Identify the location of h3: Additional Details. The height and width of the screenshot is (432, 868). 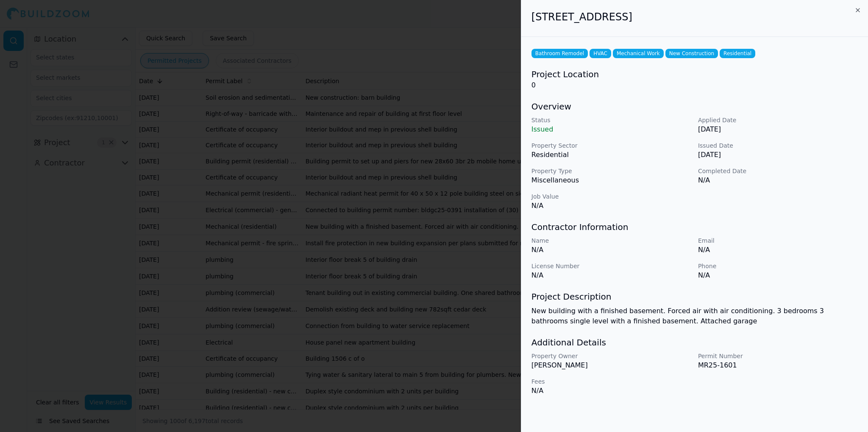
(695, 343).